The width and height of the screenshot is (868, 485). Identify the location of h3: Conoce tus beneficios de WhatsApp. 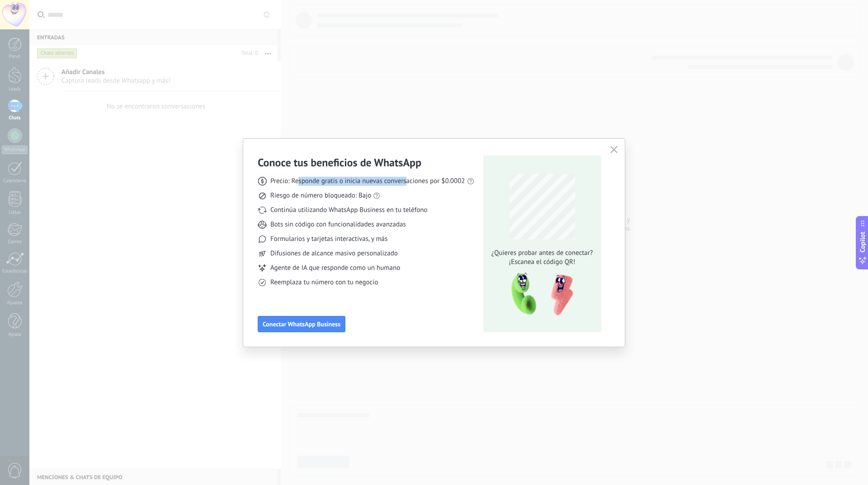
(340, 162).